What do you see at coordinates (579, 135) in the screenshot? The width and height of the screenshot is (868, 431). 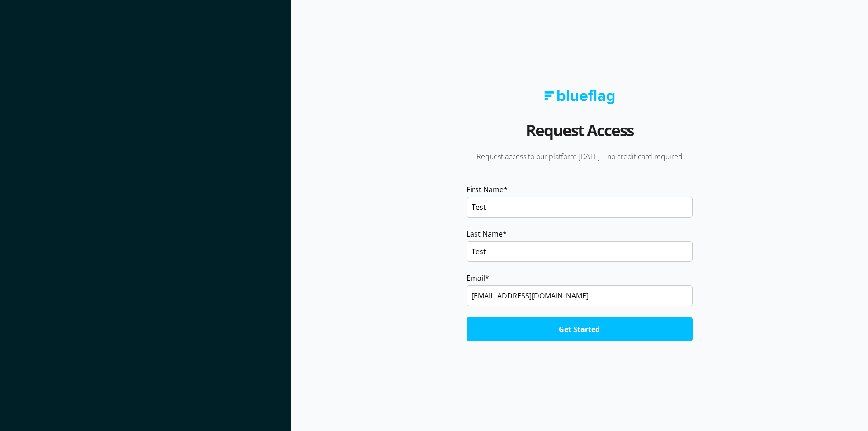 I see `h2: Request Access` at bounding box center [579, 135].